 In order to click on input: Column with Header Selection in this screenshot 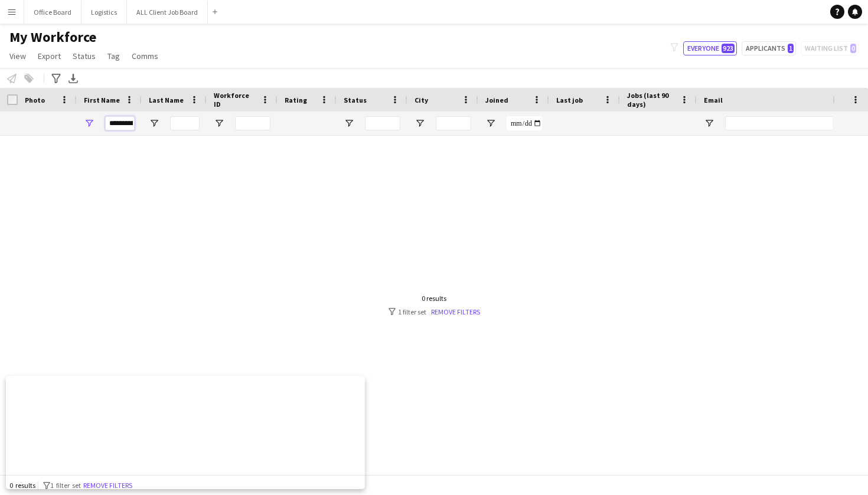, I will do `click(13, 100)`.